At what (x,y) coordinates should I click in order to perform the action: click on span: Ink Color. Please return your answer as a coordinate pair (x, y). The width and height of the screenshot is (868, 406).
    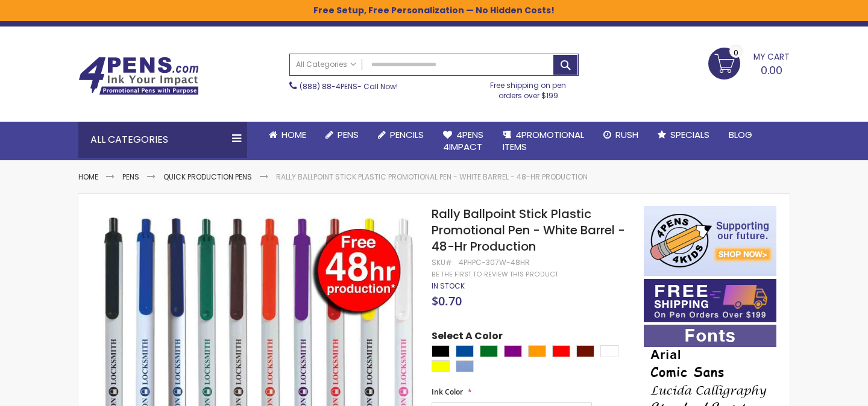
    Looking at the image, I should click on (447, 392).